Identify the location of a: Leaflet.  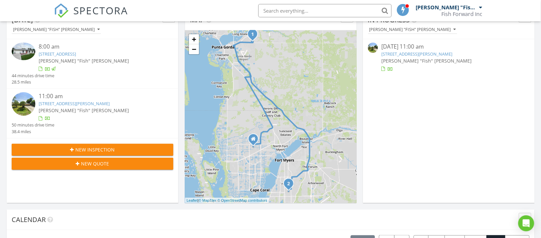
(192, 201).